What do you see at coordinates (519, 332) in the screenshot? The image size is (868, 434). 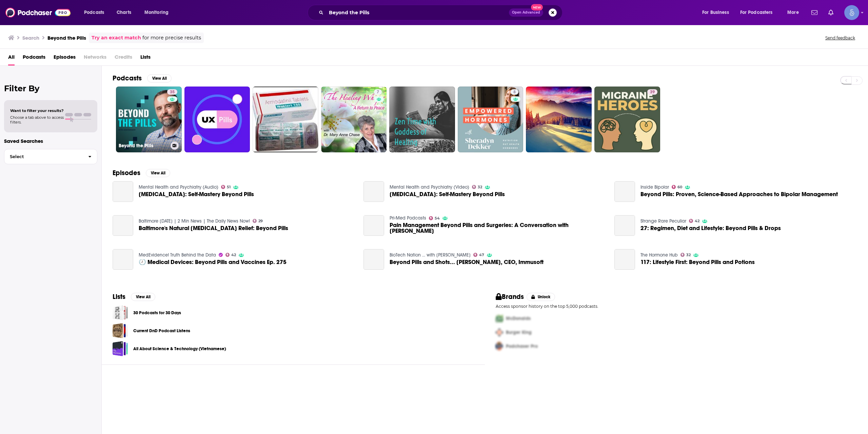 I see `span: Burger King` at bounding box center [519, 332].